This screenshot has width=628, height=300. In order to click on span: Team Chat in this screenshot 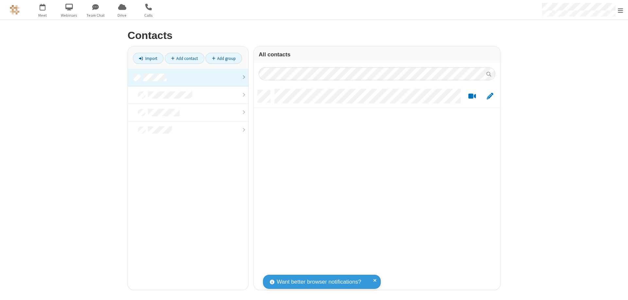, I will do `click(95, 15)`.